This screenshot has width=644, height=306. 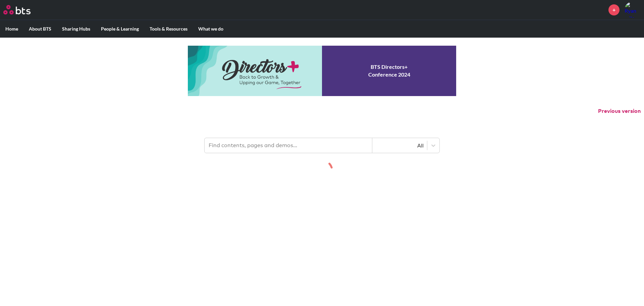 I want to click on label: What we do, so click(x=210, y=29).